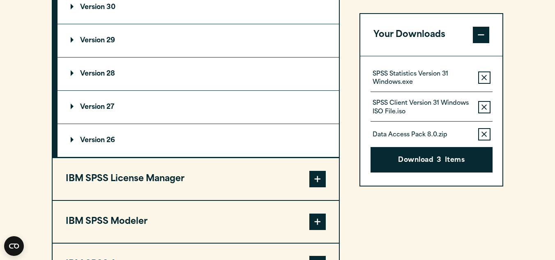 This screenshot has width=555, height=260. I want to click on p: Data Access Pack 8.0.zip, so click(410, 135).